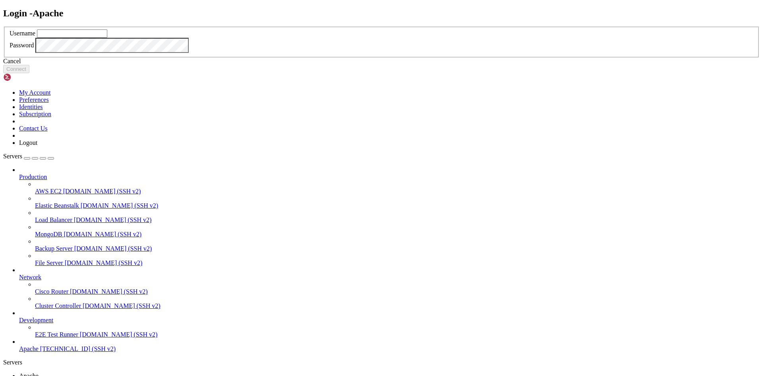 Image resolution: width=763 pixels, height=376 pixels. What do you see at coordinates (54, 220) in the screenshot?
I see `span: Load Balancer` at bounding box center [54, 220].